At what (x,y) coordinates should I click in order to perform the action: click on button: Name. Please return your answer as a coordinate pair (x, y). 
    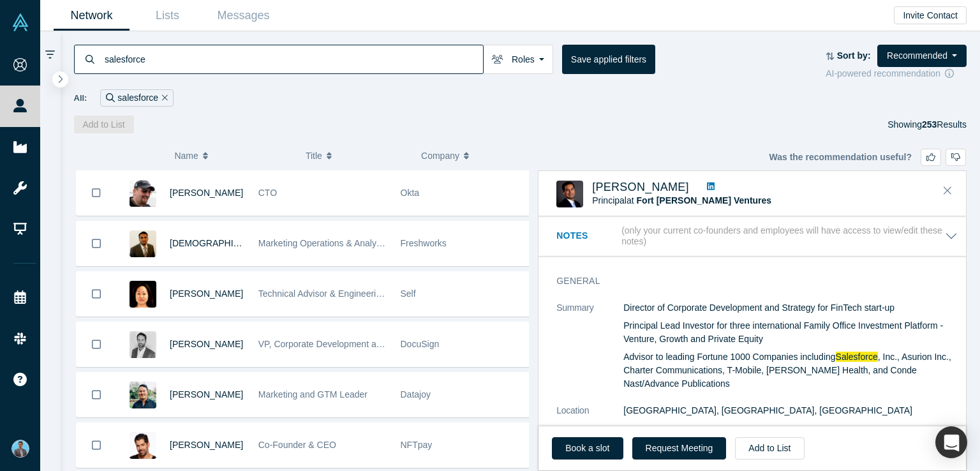
    Looking at the image, I should click on (233, 156).